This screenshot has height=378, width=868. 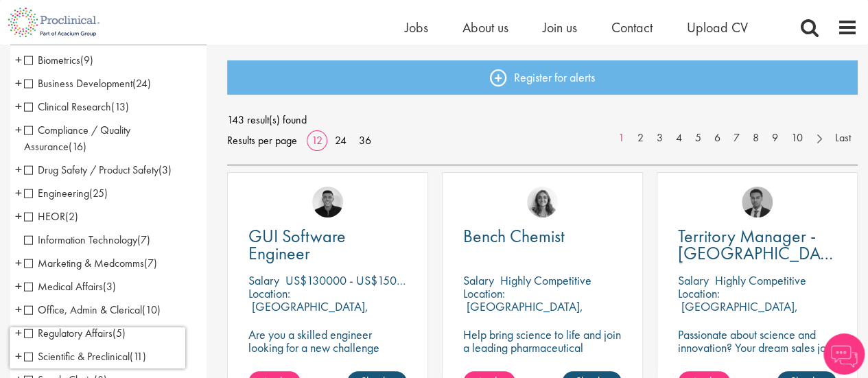 I want to click on span: (10), so click(x=151, y=309).